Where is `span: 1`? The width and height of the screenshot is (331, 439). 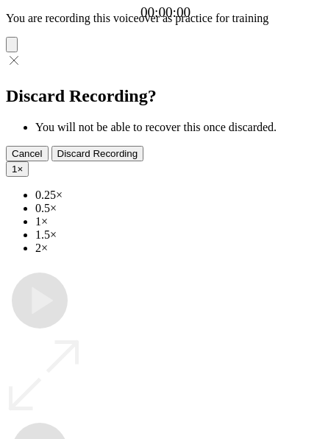 span: 1 is located at coordinates (14, 169).